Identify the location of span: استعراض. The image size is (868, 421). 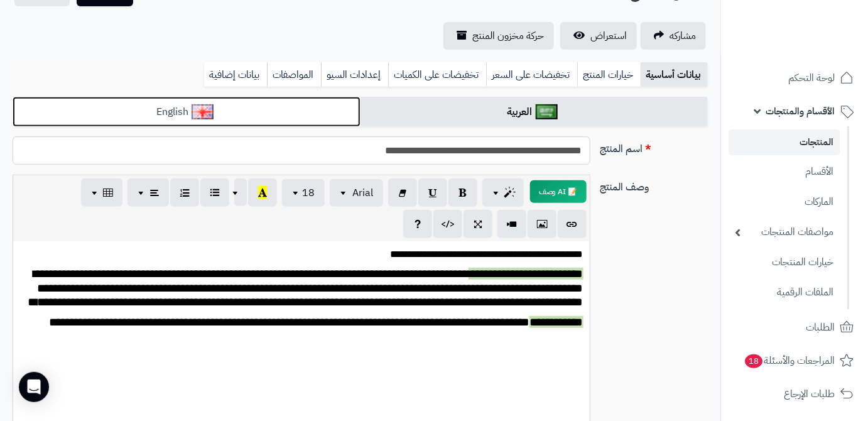
(608, 36).